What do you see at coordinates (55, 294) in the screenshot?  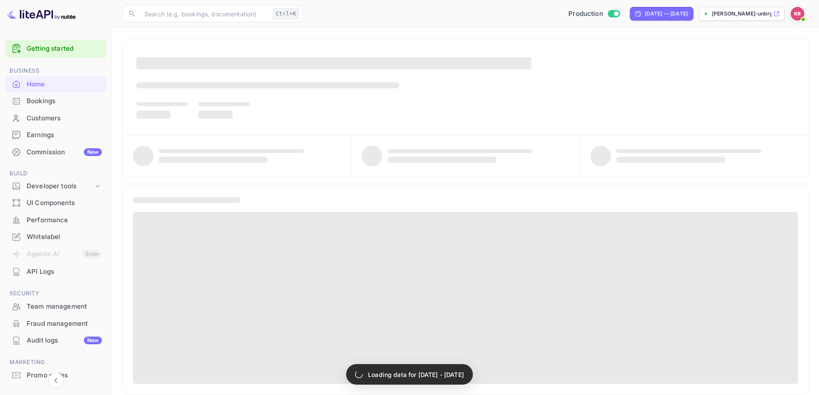 I see `span: Security` at bounding box center [55, 294].